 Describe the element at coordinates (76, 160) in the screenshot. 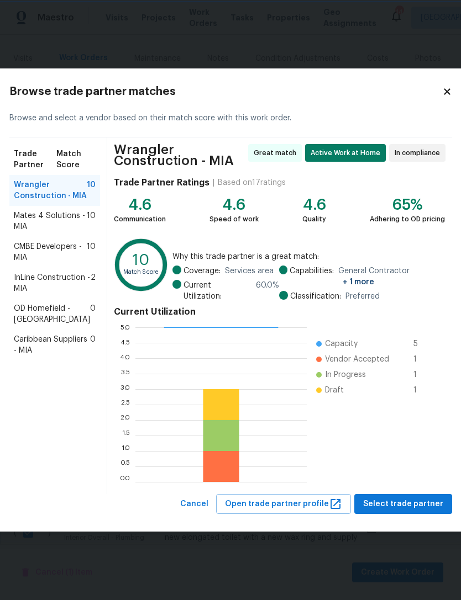

I see `span: Match Score` at that location.